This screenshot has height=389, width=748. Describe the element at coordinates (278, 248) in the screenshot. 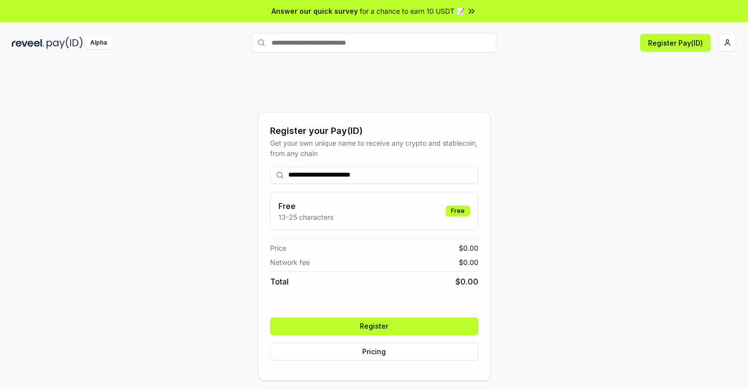

I see `span: Price` at that location.